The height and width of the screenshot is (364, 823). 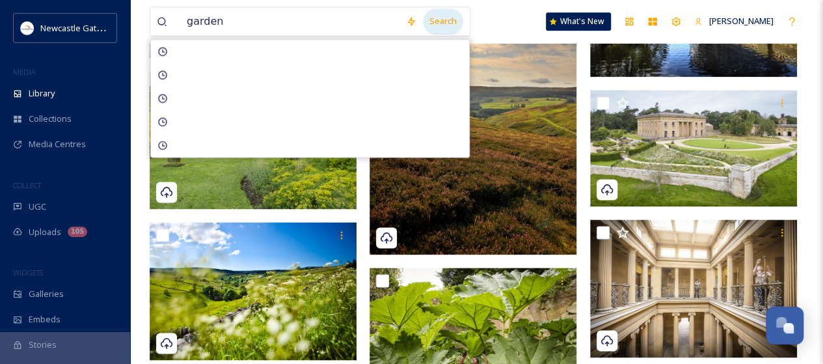 I want to click on a: What's New, so click(x=578, y=21).